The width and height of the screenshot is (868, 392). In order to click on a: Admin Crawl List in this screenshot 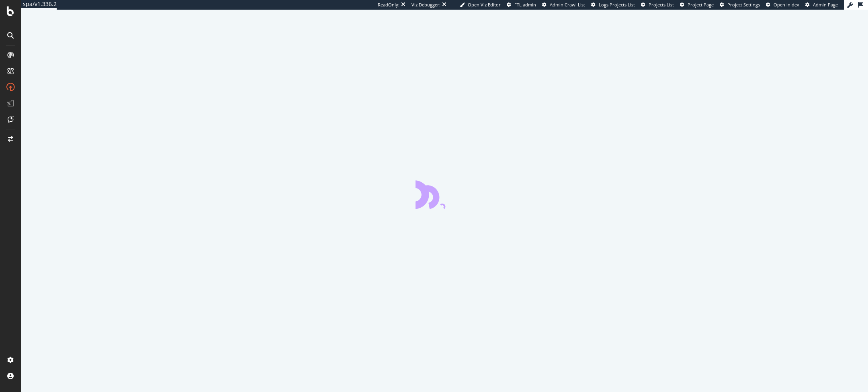, I will do `click(564, 5)`.